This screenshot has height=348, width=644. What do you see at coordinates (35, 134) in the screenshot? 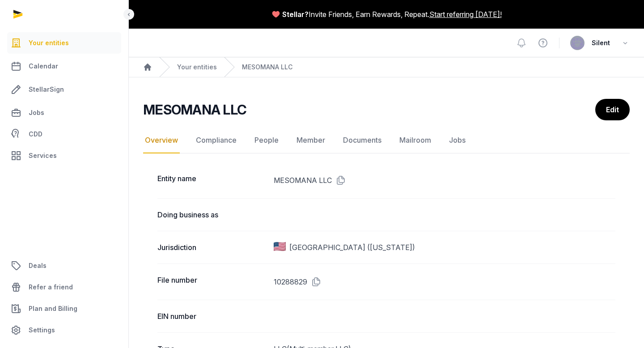
I see `span: CDD` at bounding box center [35, 134].